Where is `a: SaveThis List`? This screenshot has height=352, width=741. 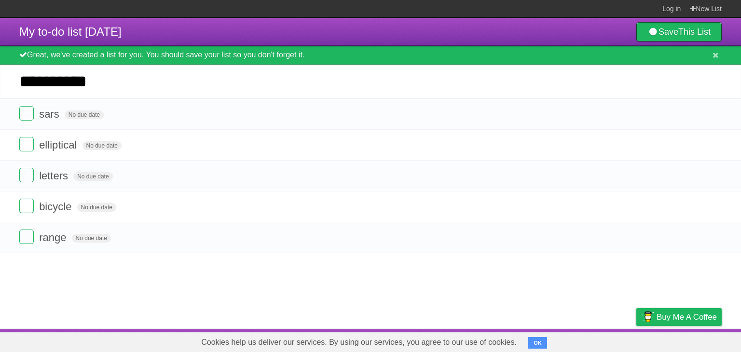
a: SaveThis List is located at coordinates (678, 32).